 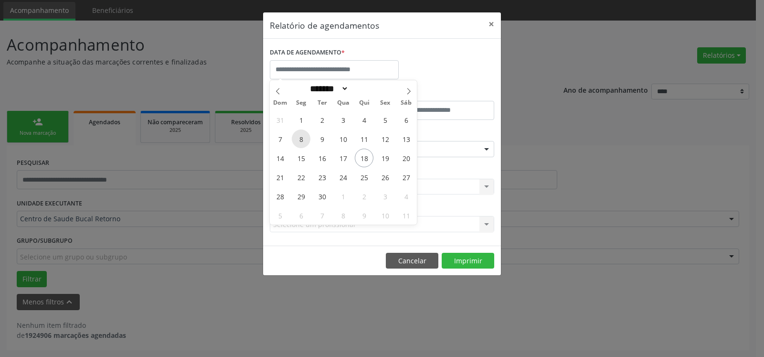 I want to click on span: Setembro 4, 2025, so click(x=364, y=119).